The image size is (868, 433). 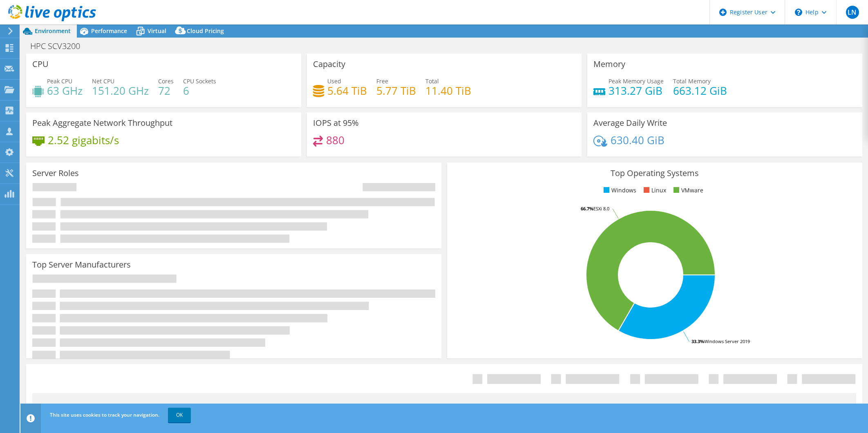 I want to click on tspan: ESXi 8.0, so click(x=602, y=209).